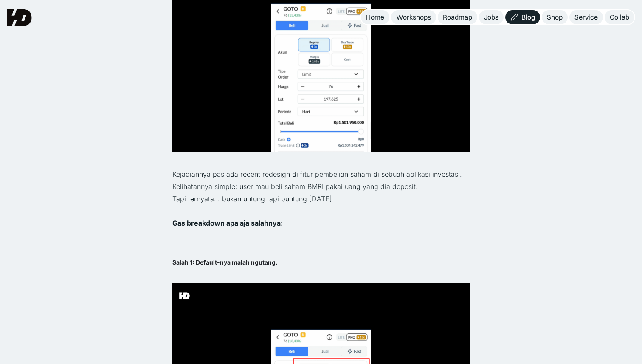 The height and width of the screenshot is (364, 642). What do you see at coordinates (321, 262) in the screenshot?
I see `h5: Salah 1: Default-nya malah ngutang.` at bounding box center [321, 262].